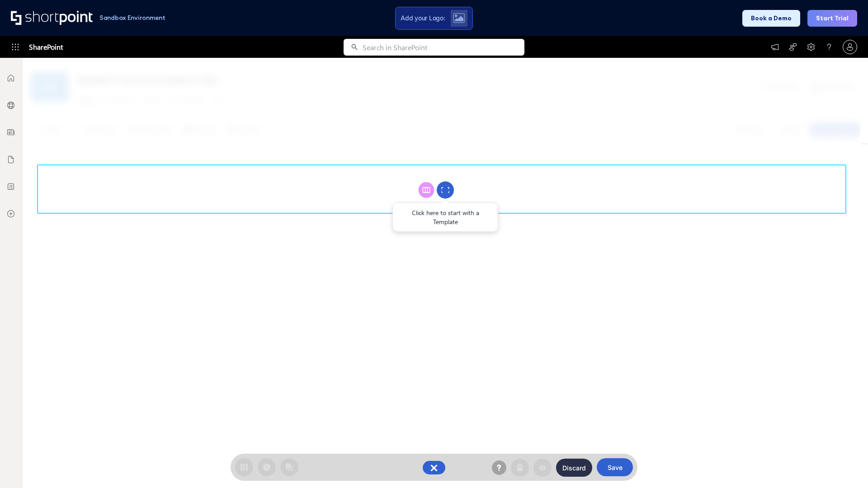 The width and height of the screenshot is (868, 488). I want to click on span: SharePoint, so click(46, 47).